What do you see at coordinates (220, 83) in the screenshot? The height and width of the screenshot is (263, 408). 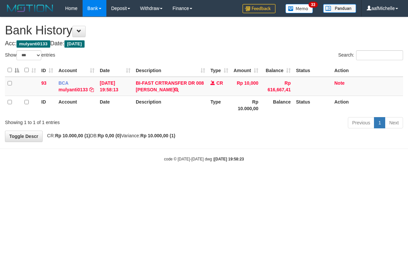 I see `span: CR` at bounding box center [220, 83].